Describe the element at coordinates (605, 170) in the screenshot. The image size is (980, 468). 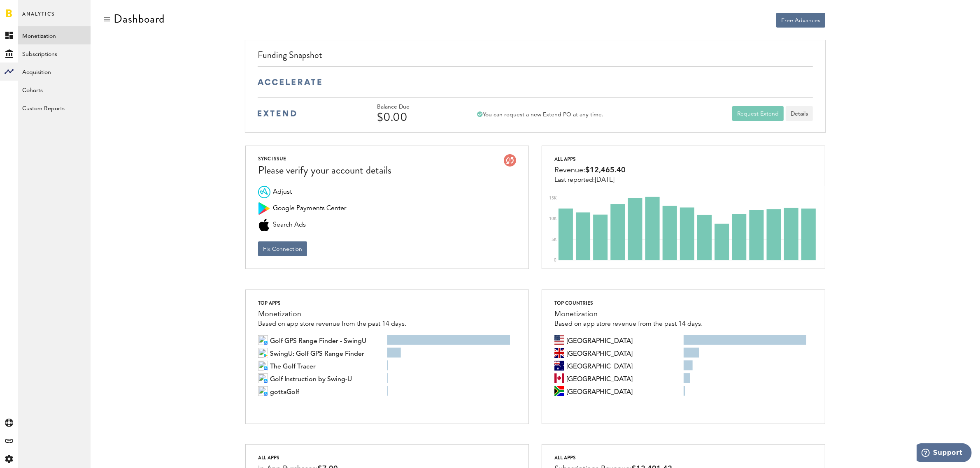
I see `span: $12,465.40` at that location.